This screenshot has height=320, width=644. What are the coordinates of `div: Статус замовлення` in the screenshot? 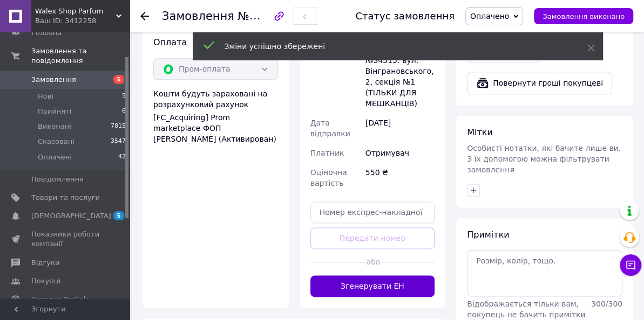 It's located at (405, 16).